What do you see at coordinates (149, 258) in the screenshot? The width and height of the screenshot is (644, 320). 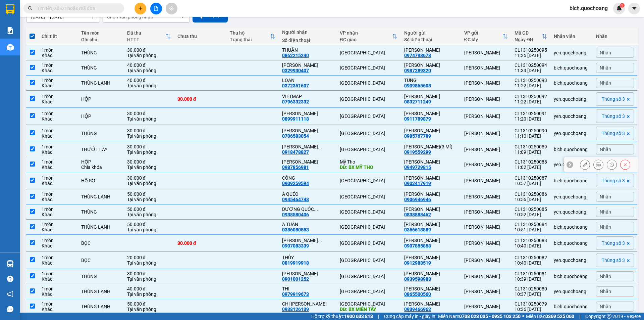 I see `div: 20.000 đ` at bounding box center [149, 258].